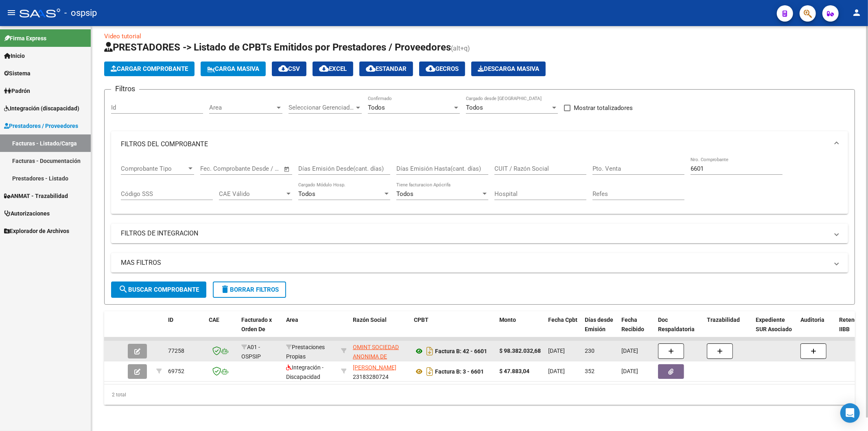  Describe the element at coordinates (289, 68) in the screenshot. I see `button: CSV` at that location.